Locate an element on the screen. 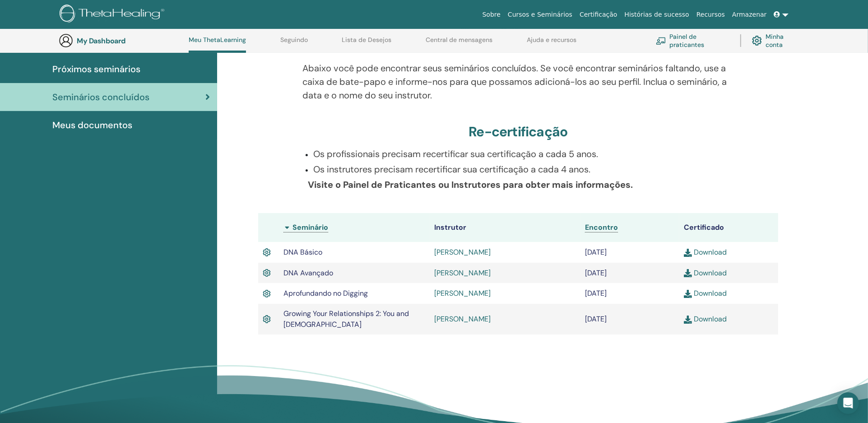 The height and width of the screenshot is (423, 868). a: Meu ThetaLearning is located at coordinates (217, 44).